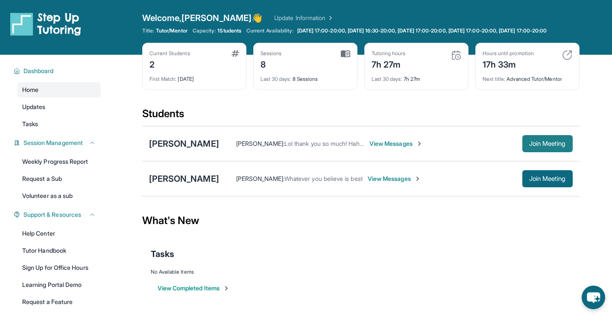 The height and width of the screenshot is (316, 612). I want to click on div: 8, so click(271, 64).